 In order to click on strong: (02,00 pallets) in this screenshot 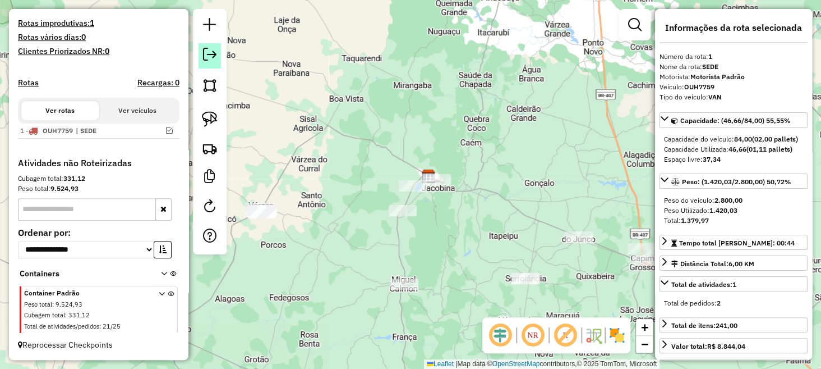, I will do `click(775, 139)`.